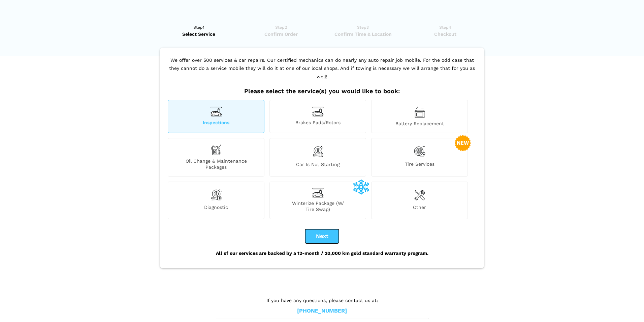 The height and width of the screenshot is (322, 644). Describe the element at coordinates (463, 143) in the screenshot. I see `img: new-badge-2-48.png` at that location.